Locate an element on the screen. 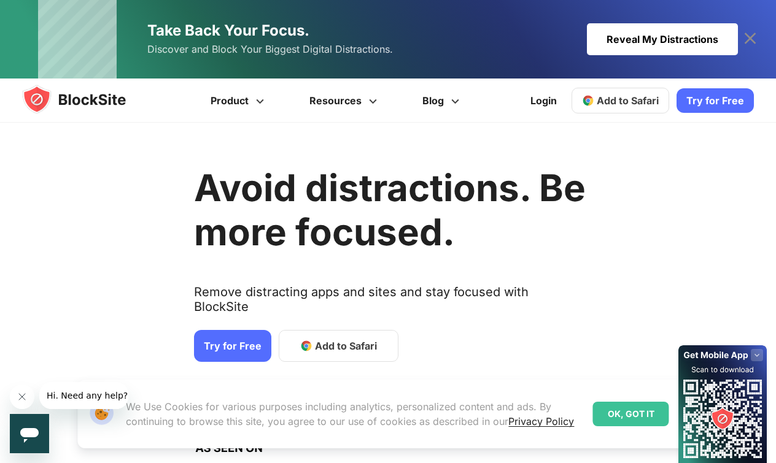 The height and width of the screenshot is (463, 776). div: OK, GOT IT is located at coordinates (631, 414).